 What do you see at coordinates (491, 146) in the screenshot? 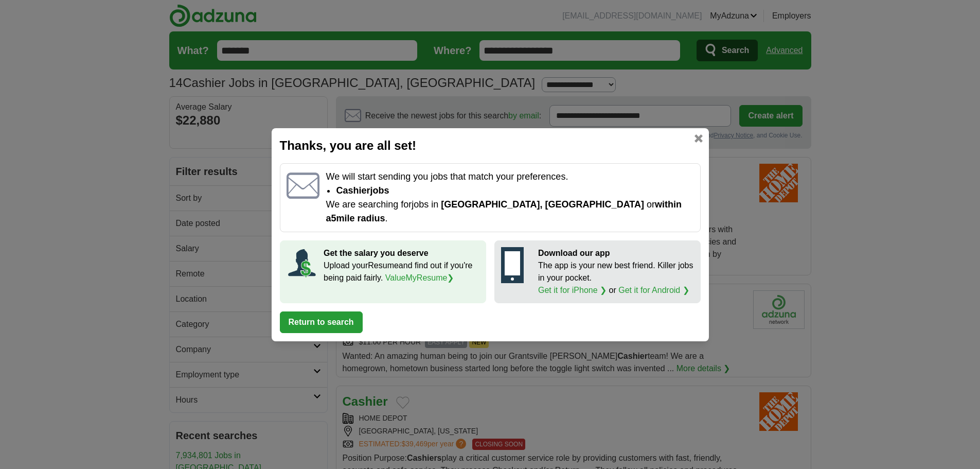
I see `h2: Thanks, you are all set!` at bounding box center [491, 146].